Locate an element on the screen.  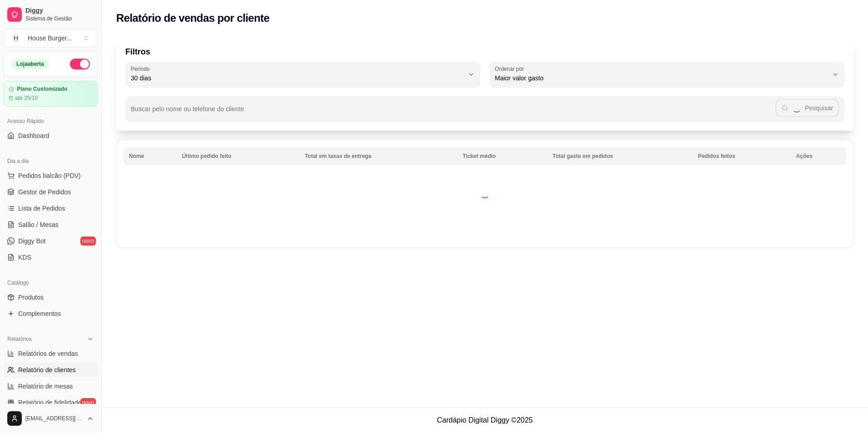
a: Relatório de mesas is located at coordinates (51, 386).